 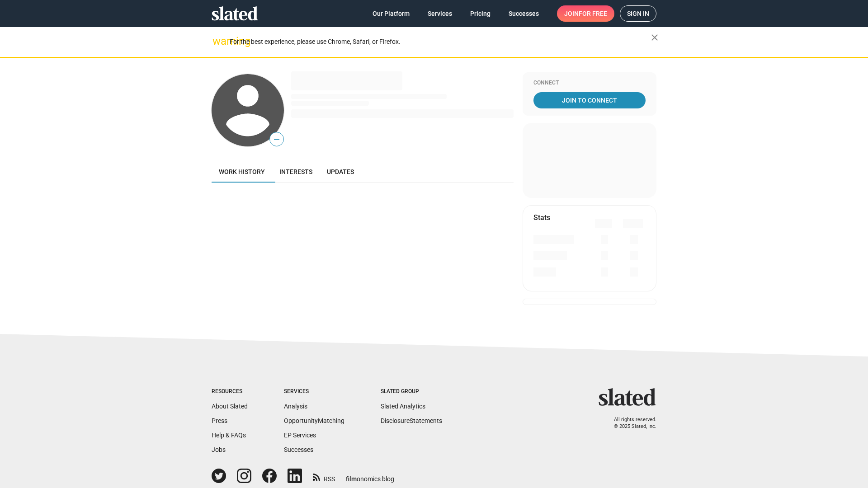 What do you see at coordinates (593, 13) in the screenshot?
I see `span: for free` at bounding box center [593, 13].